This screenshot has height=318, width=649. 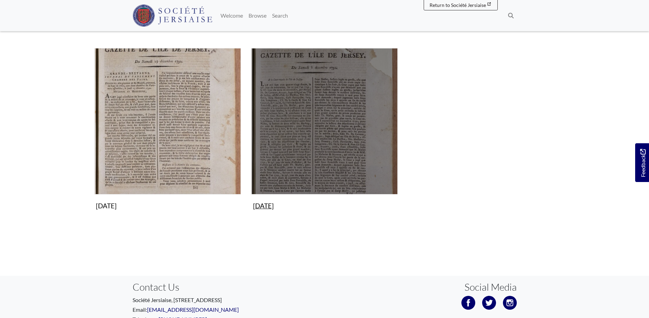 What do you see at coordinates (167, 121) in the screenshot?
I see `img: 29th December 1792` at bounding box center [167, 121].